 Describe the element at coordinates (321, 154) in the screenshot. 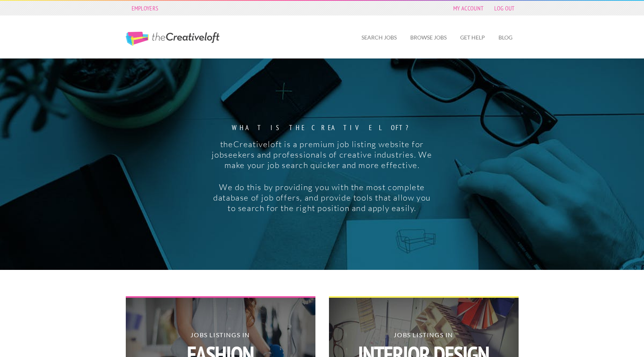

I see `p: theCreativeloft is a premium job listing website for jobseekers and professionals of creative ind...` at that location.